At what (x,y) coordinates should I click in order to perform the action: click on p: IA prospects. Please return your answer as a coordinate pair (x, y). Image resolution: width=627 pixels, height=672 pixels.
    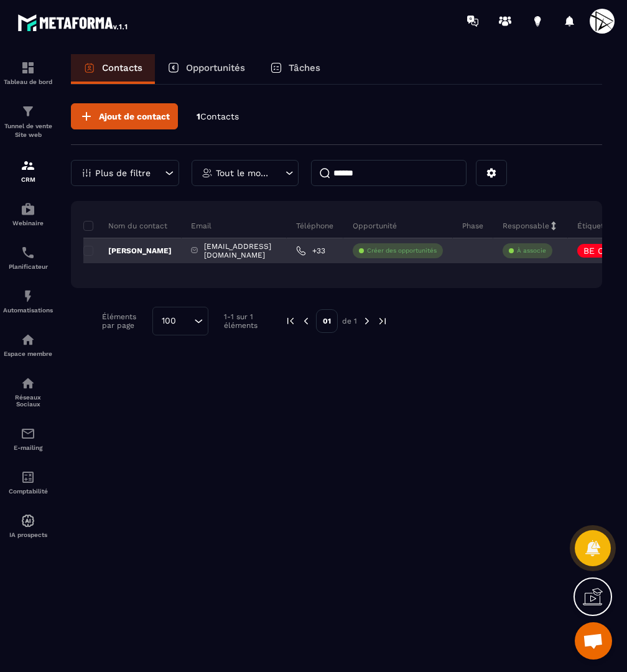
    Looking at the image, I should click on (28, 534).